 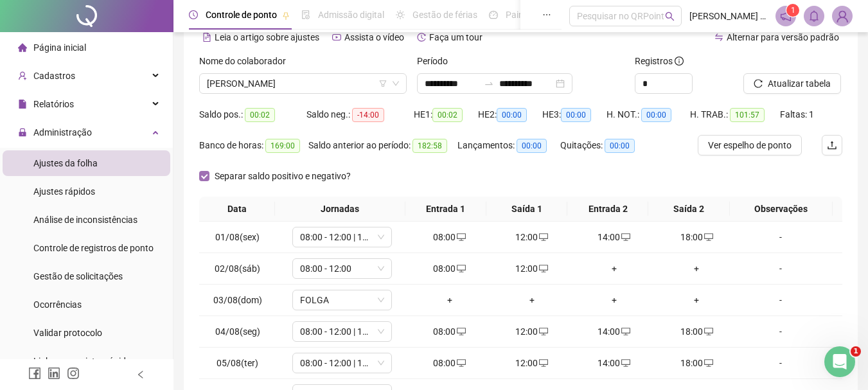 I want to click on span: Controle de registros de ponto, so click(x=94, y=248).